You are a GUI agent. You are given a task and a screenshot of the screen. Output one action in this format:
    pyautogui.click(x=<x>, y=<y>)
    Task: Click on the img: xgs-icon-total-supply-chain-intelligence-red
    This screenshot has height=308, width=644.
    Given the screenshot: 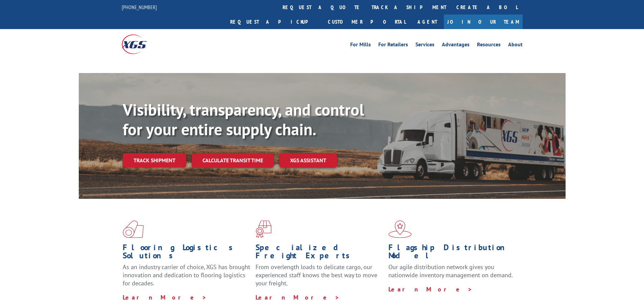 What is the action you would take?
    pyautogui.click(x=133, y=229)
    